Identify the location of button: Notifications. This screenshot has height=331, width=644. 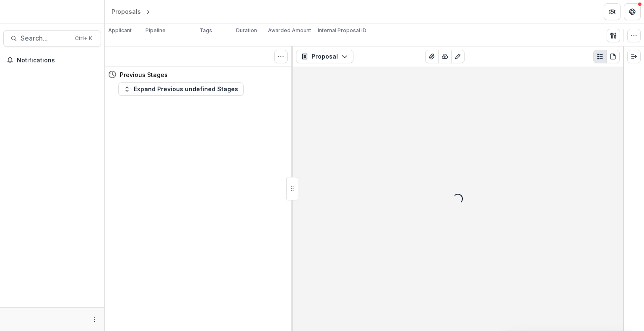
(52, 60).